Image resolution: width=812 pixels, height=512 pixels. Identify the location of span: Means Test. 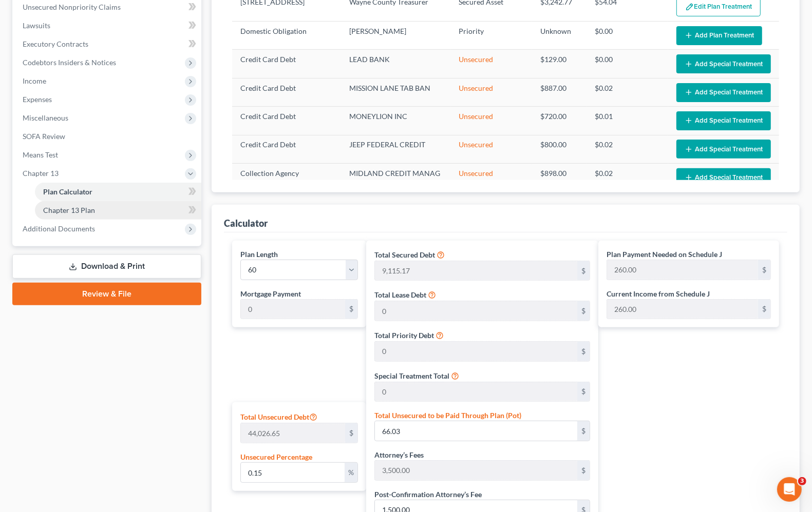
(40, 154).